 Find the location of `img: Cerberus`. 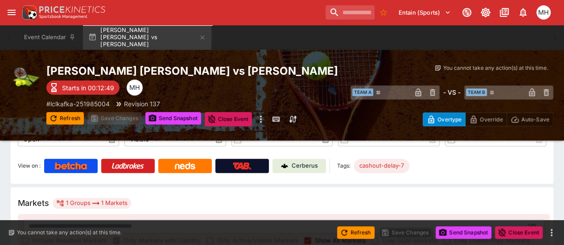

img: Cerberus is located at coordinates (284, 166).